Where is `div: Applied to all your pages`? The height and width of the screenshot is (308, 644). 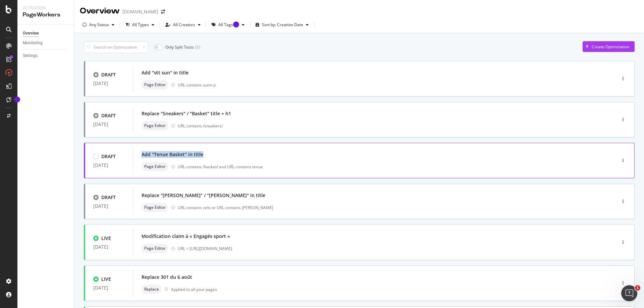 div: Applied to all your pages is located at coordinates (194, 289).